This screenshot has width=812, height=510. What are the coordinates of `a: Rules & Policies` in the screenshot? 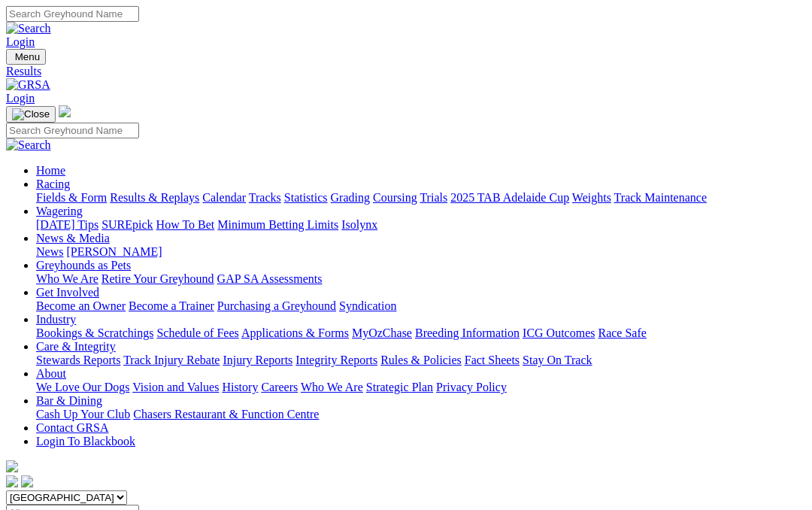 It's located at (421, 360).